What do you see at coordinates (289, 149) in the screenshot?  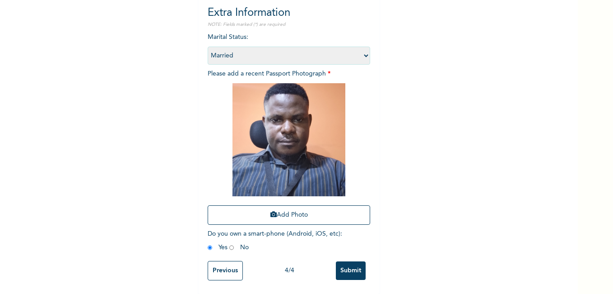 I see `span: Please add a recent Passport Photograph` at bounding box center [289, 149].